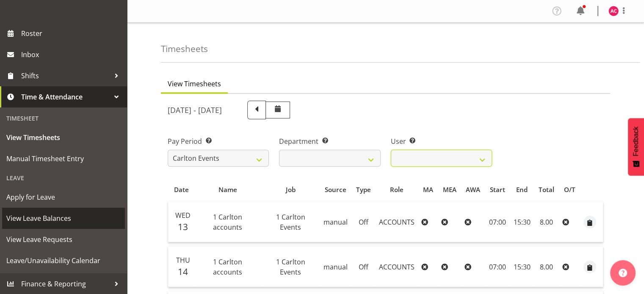  I want to click on span: Type, so click(363, 190).